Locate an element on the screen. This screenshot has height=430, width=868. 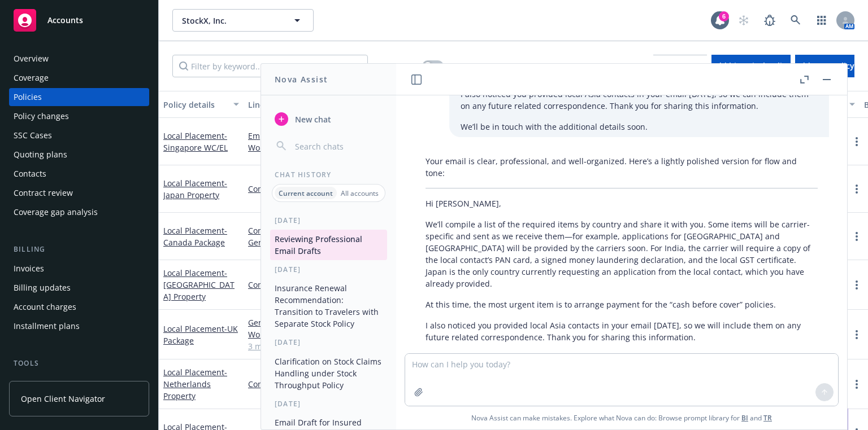
p: We’ll be in touch with the additional details soon. is located at coordinates (639, 127).